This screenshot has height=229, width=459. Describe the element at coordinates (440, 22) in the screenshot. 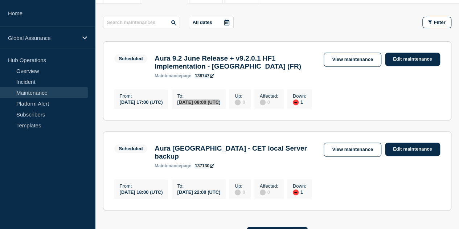

I see `span: Filter` at that location.